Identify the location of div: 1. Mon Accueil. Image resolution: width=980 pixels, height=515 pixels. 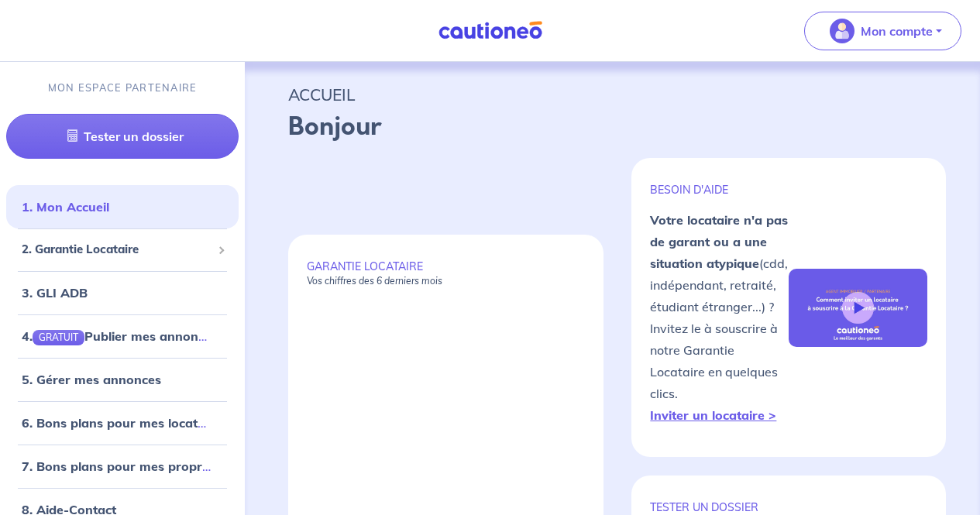
(122, 207).